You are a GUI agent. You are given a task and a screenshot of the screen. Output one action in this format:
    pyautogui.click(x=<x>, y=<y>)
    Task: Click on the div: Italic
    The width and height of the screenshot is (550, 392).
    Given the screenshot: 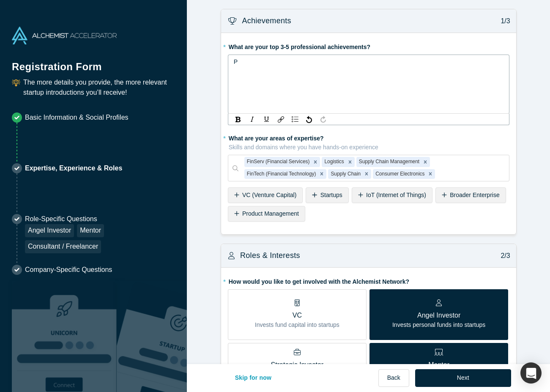 What is the action you would take?
    pyautogui.click(x=253, y=119)
    